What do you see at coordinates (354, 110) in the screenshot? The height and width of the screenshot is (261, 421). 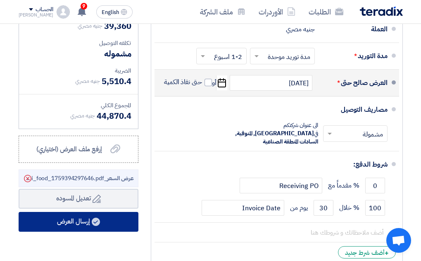 I see `div: مصاريف التوصيل` at bounding box center [354, 110].